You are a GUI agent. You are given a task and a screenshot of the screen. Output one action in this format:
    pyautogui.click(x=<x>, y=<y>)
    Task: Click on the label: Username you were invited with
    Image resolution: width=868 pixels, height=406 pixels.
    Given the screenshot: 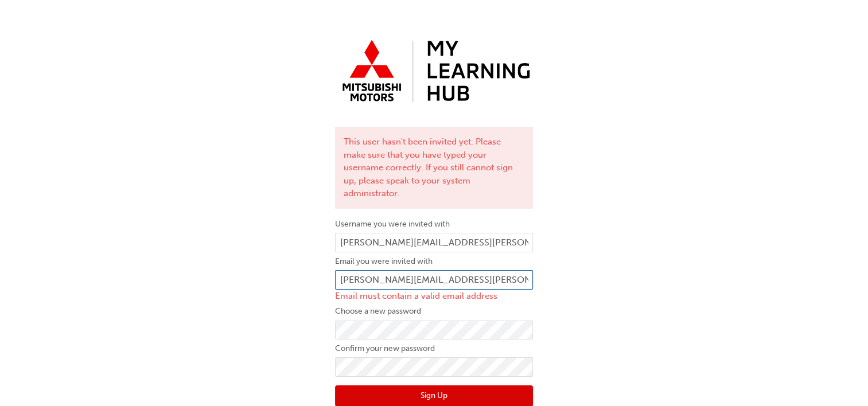 What is the action you would take?
    pyautogui.click(x=434, y=224)
    